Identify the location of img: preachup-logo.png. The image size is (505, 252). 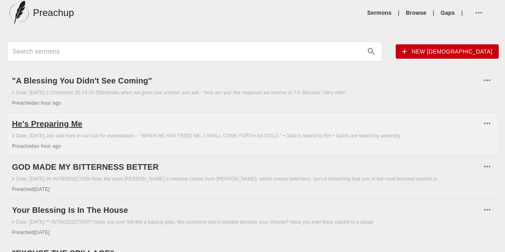
(19, 13).